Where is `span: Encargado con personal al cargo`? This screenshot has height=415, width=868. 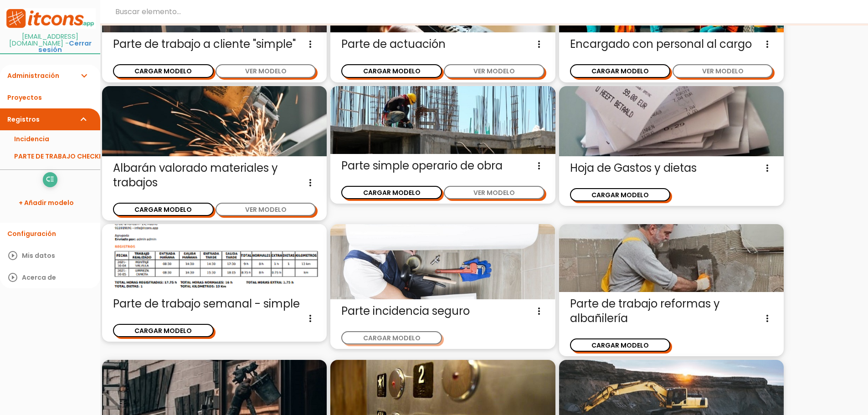
span: Encargado con personal al cargo is located at coordinates (671, 44).